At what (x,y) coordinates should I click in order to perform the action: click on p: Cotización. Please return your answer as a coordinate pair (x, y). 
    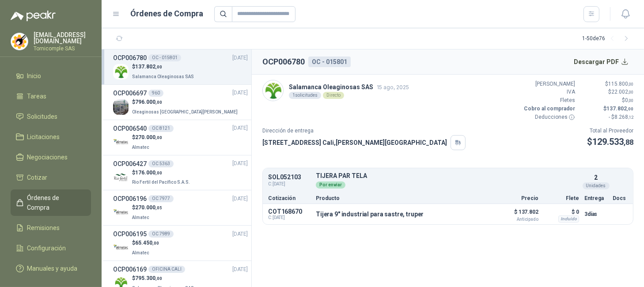
    Looking at the image, I should click on (289, 198).